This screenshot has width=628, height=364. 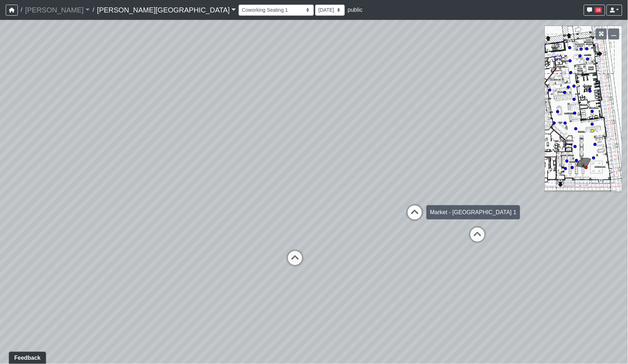 I want to click on span: public, so click(x=355, y=10).